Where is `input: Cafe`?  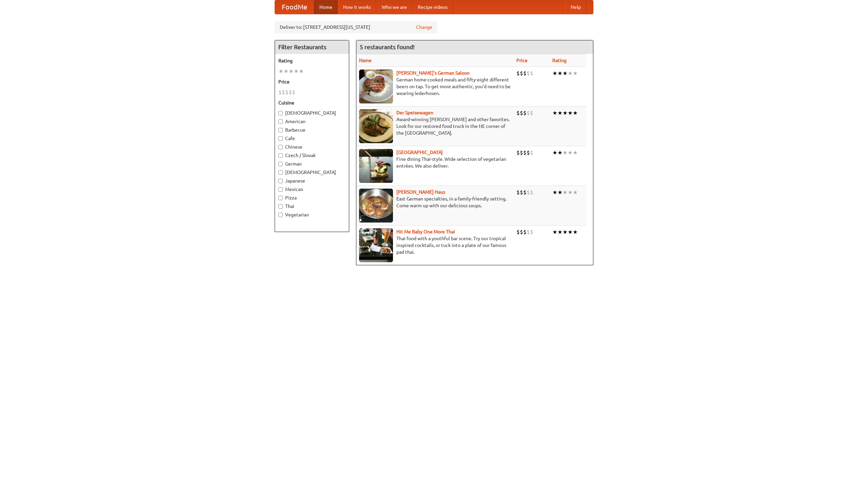
input: Cafe is located at coordinates (280, 139).